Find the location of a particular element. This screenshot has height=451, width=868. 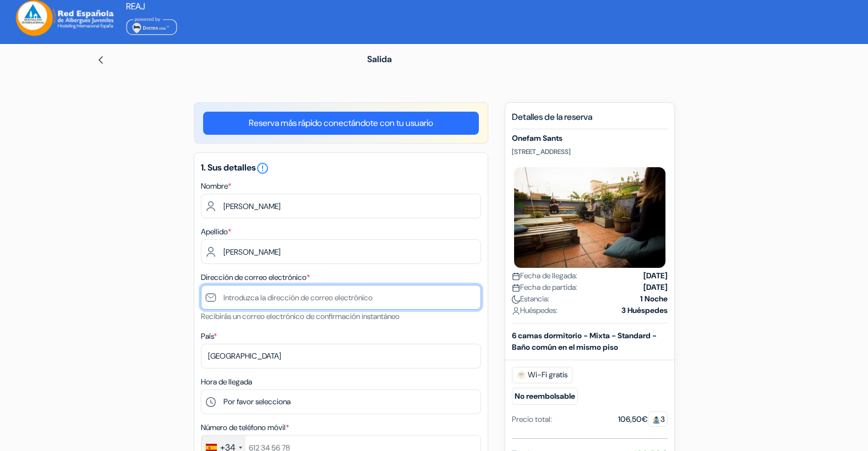

strong: 1 Noche is located at coordinates (654, 299).